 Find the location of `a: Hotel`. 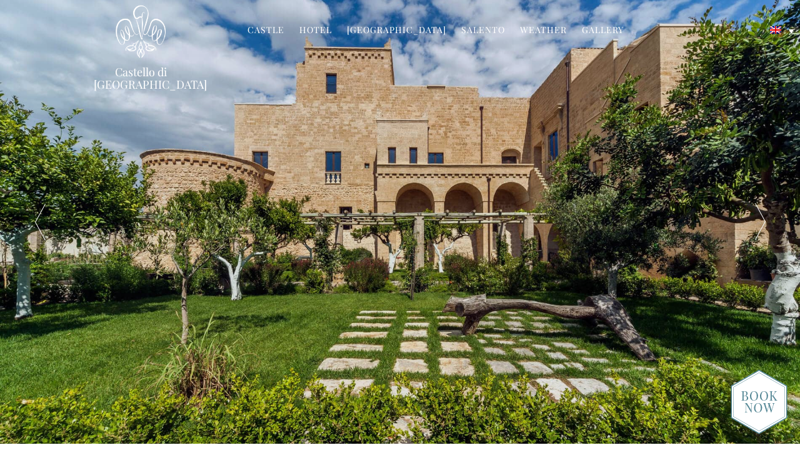

a: Hotel is located at coordinates (316, 31).